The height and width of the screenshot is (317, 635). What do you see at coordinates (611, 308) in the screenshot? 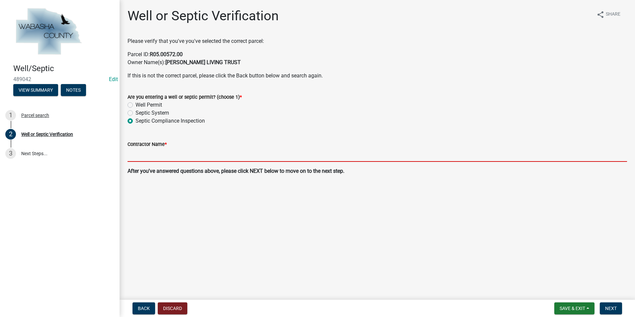
I see `span: Next` at bounding box center [611, 308].